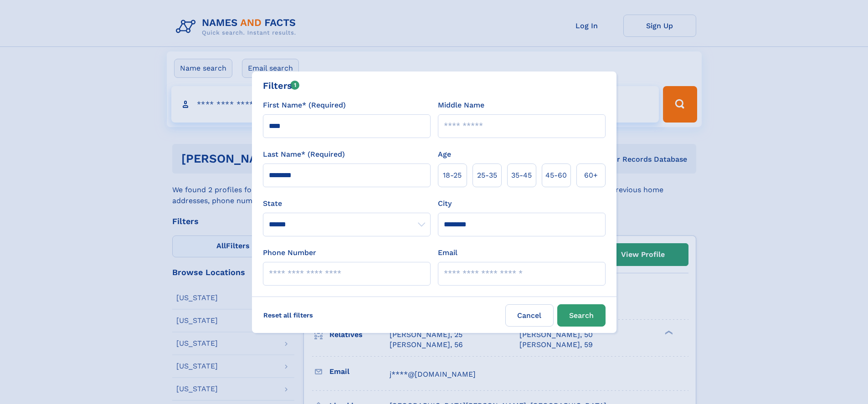 The height and width of the screenshot is (404, 868). What do you see at coordinates (556, 175) in the screenshot?
I see `span: 45‑60` at bounding box center [556, 175].